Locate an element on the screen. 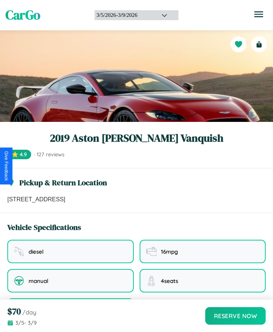 Image resolution: width=273 pixels, height=332 pixels. img: fuel efficiency is located at coordinates (151, 251).